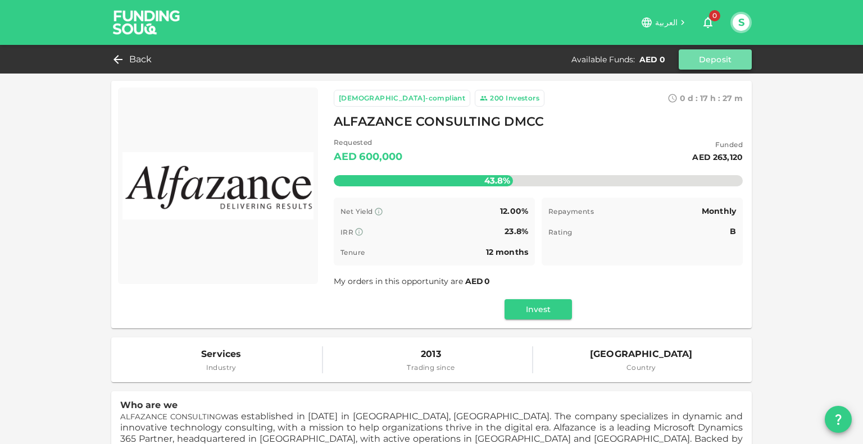  What do you see at coordinates (352, 252) in the screenshot?
I see `span: Tenure` at bounding box center [352, 252].